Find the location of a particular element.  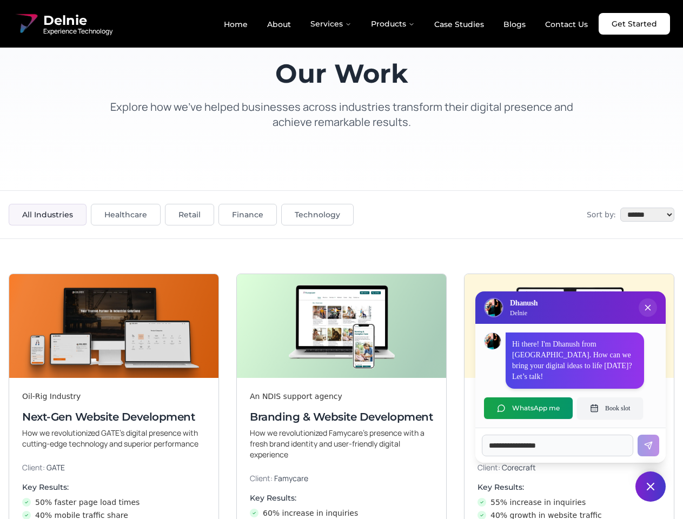

span: Famycare is located at coordinates (291, 478).